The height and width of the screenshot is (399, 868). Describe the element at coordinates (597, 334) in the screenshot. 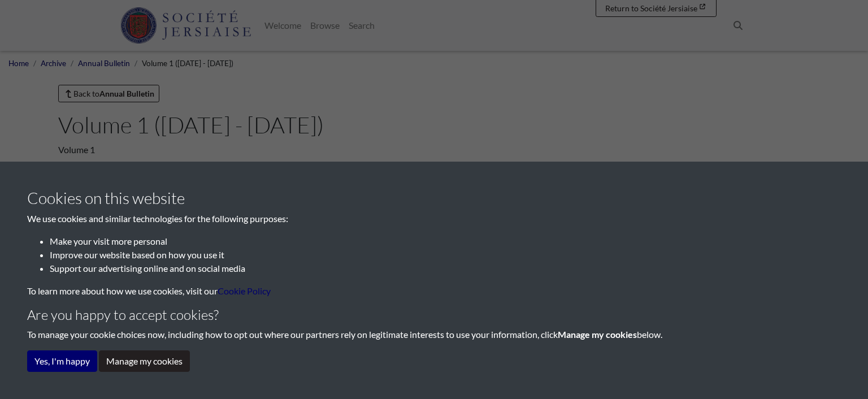

I see `strong: Manage my cookies` at that location.